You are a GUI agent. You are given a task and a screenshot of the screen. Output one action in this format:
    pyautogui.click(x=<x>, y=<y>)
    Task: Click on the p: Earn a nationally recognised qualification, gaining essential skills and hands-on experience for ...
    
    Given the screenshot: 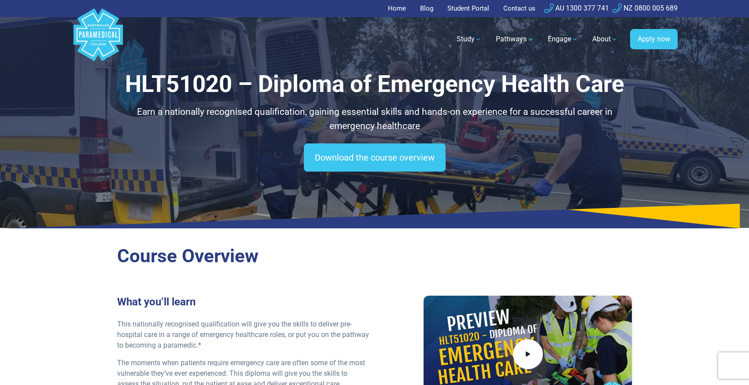 What is the action you would take?
    pyautogui.click(x=375, y=119)
    